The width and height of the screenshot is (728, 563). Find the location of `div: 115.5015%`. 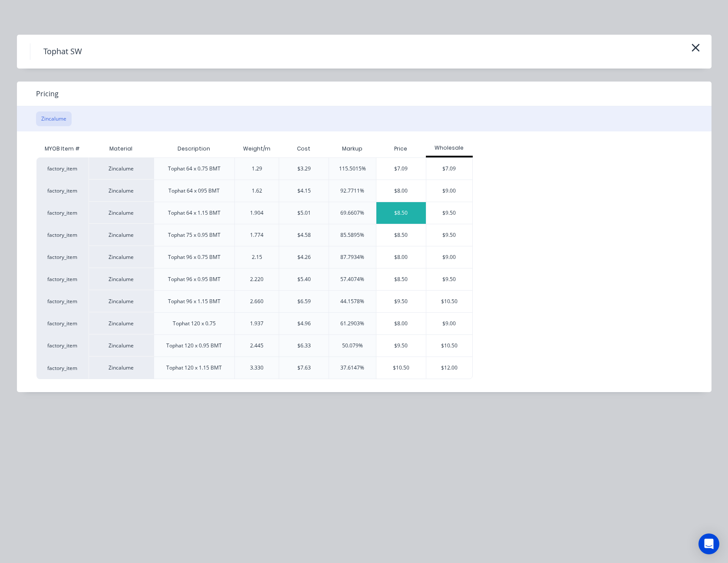

div: 115.5015% is located at coordinates (352, 169).